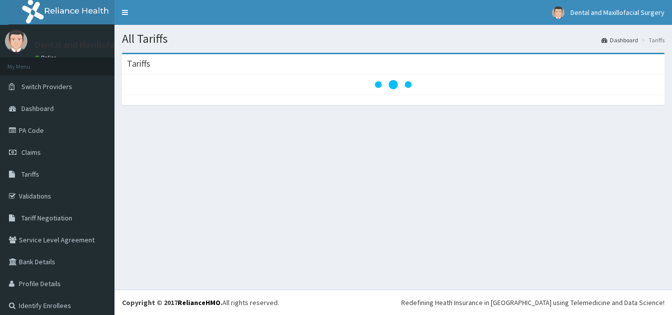 The height and width of the screenshot is (315, 672). I want to click on span: Tariffs, so click(30, 174).